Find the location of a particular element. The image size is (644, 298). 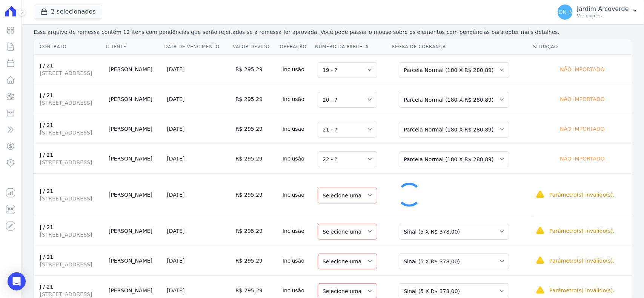

th: Contrato is located at coordinates (70, 47).